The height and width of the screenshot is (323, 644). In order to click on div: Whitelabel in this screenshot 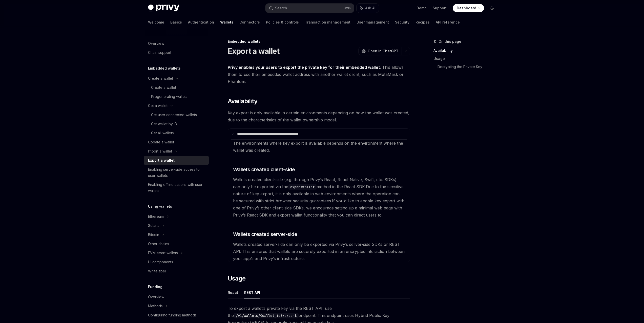, I will do `click(157, 271)`.